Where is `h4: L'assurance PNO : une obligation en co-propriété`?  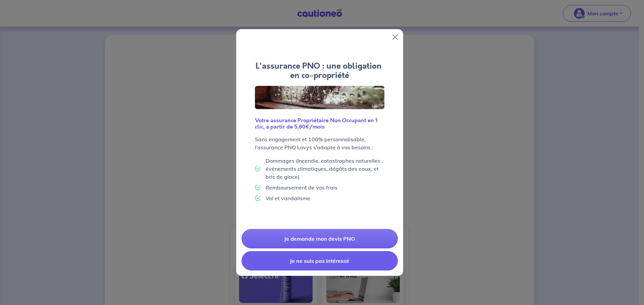 h4: L'assurance PNO : une obligation en co-propriété is located at coordinates (320, 71).